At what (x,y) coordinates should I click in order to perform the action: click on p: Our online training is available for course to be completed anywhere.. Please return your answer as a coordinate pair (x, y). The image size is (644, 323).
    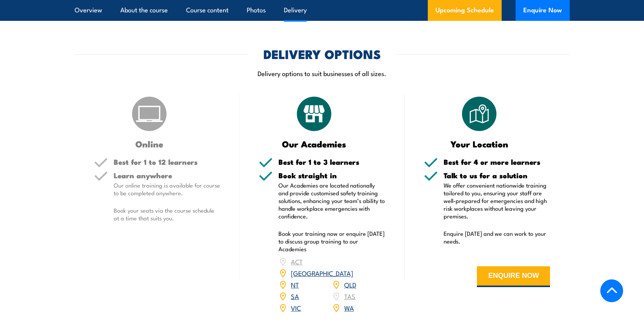
    Looking at the image, I should click on (167, 189).